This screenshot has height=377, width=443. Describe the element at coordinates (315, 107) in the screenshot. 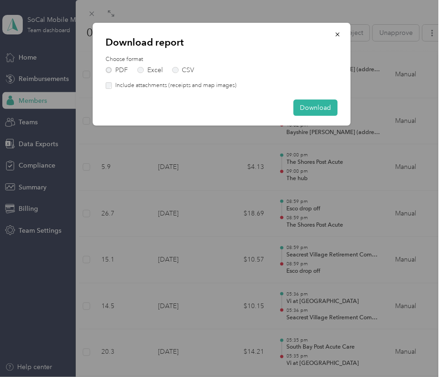

I see `button: Download` at that location.